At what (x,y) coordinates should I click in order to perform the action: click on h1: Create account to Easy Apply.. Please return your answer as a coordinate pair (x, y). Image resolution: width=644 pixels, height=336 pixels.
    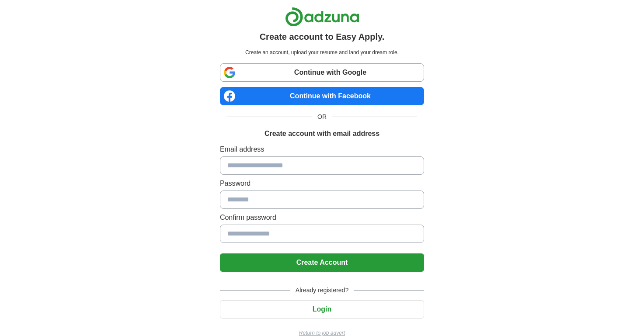
    Looking at the image, I should click on (322, 37).